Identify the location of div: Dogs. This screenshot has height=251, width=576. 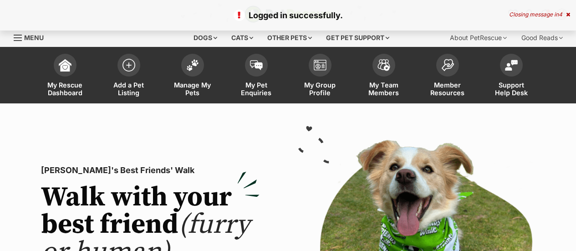
(206, 38).